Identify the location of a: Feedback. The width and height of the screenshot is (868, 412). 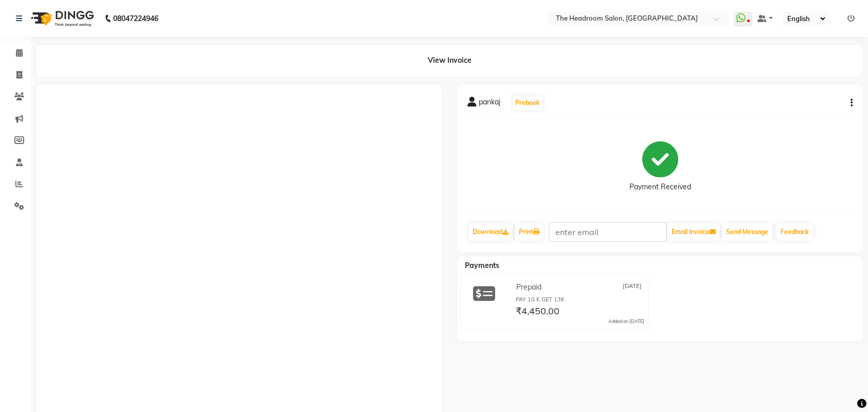
(794, 232).